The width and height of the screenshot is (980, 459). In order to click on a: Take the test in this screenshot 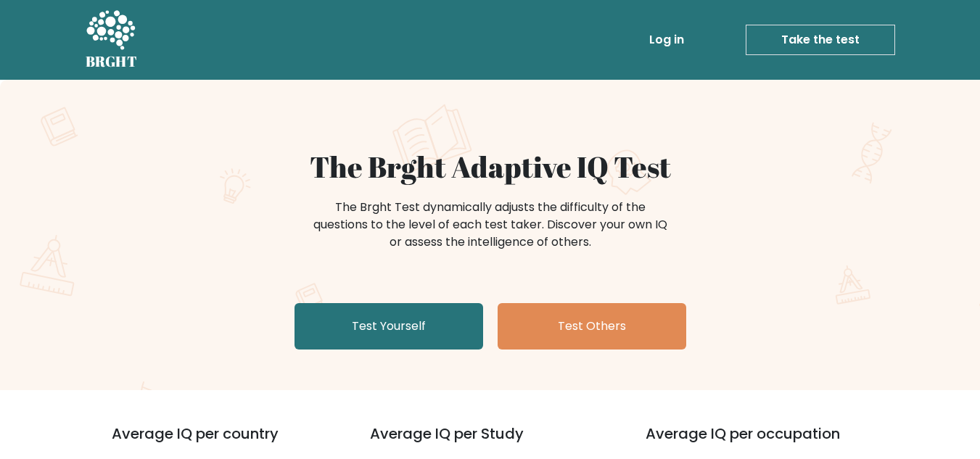, I will do `click(820, 40)`.